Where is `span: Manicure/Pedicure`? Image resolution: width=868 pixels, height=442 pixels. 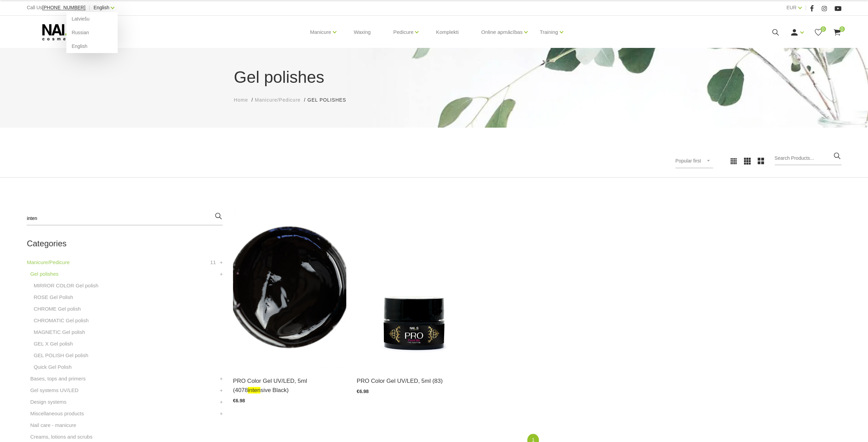
span: Manicure/Pedicure is located at coordinates (278, 100).